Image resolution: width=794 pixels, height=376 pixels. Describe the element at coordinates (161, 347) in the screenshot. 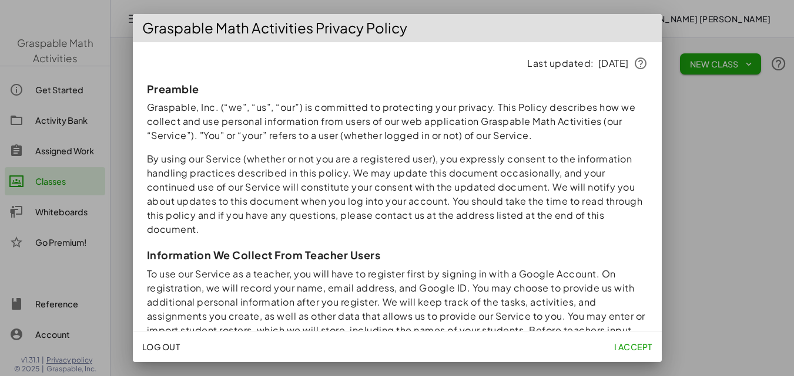

I see `span: Log Out` at that location.